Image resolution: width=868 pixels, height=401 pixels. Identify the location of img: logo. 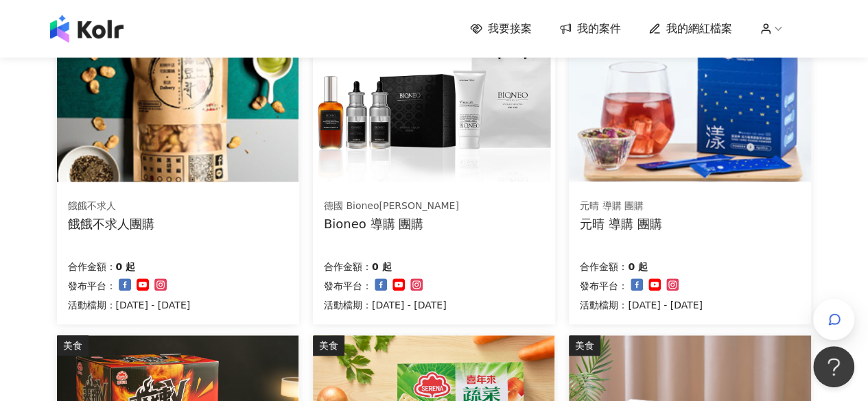
(87, 29).